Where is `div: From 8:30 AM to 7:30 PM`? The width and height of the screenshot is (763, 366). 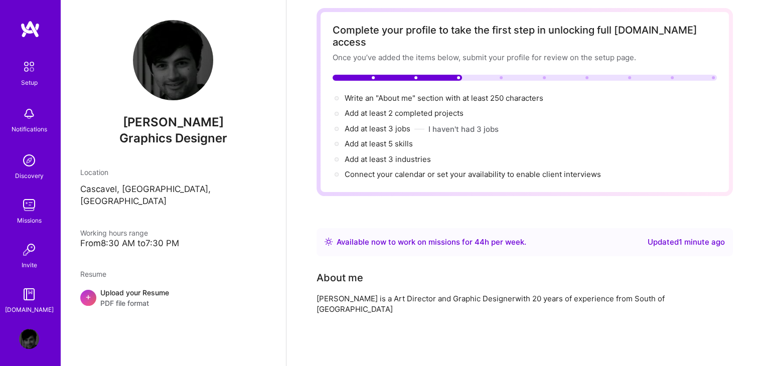
div: From 8:30 AM to 7:30 PM is located at coordinates (173, 243).